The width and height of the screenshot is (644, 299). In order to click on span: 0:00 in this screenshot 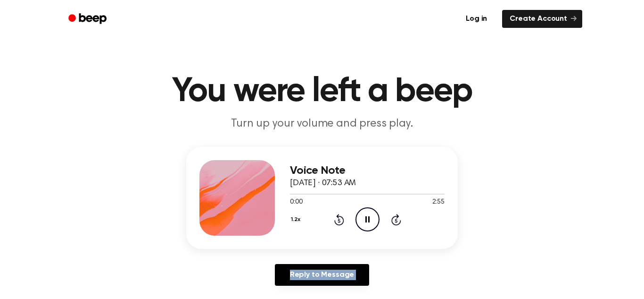, I will do `click(296, 202)`.